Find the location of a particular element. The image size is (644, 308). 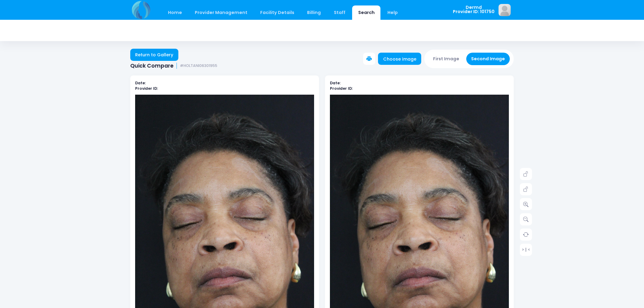

a: Return to Gallery is located at coordinates (154, 55).